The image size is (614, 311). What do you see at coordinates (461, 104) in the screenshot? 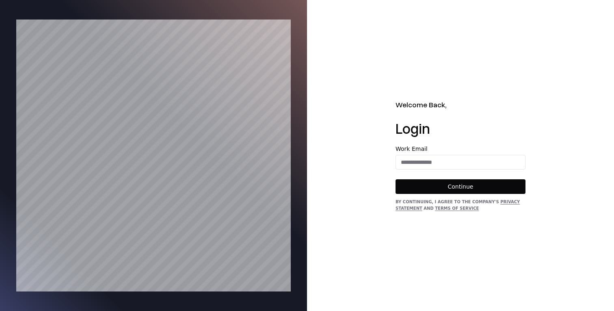
I see `h2: Welcome Back,` at bounding box center [461, 104].